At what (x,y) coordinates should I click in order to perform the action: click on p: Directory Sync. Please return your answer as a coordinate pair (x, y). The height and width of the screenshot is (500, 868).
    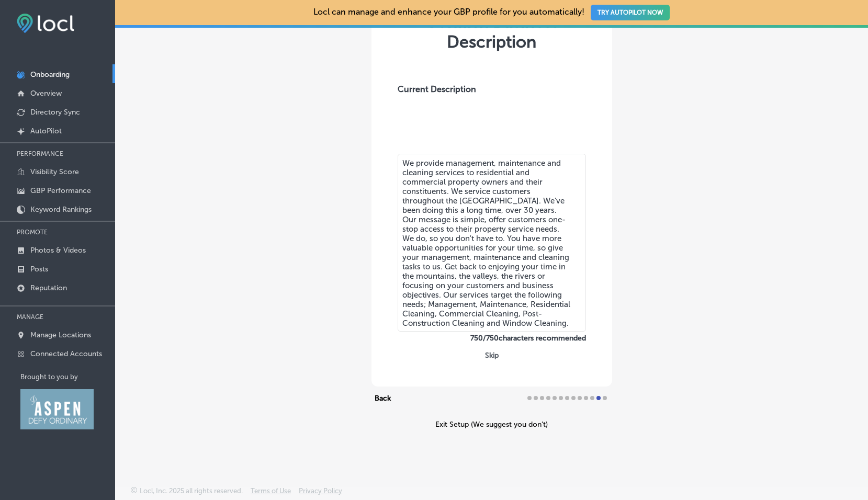
    Looking at the image, I should click on (55, 112).